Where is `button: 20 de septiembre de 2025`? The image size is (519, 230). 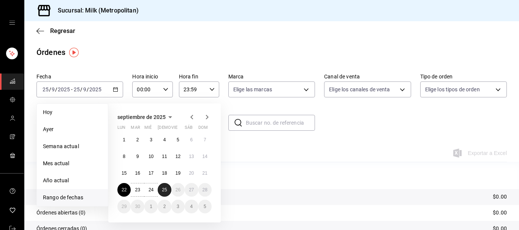 button: 20 de septiembre de 2025 is located at coordinates (191, 173).